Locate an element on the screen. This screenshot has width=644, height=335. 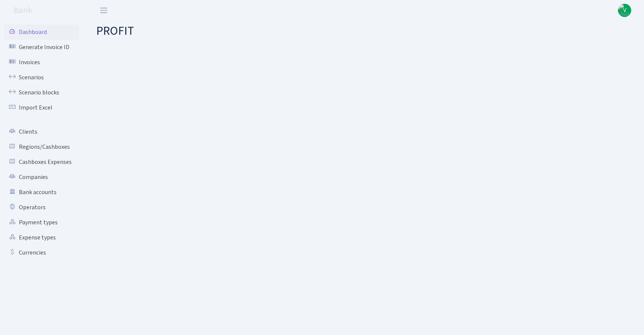
span: PROFIT is located at coordinates (115, 31).